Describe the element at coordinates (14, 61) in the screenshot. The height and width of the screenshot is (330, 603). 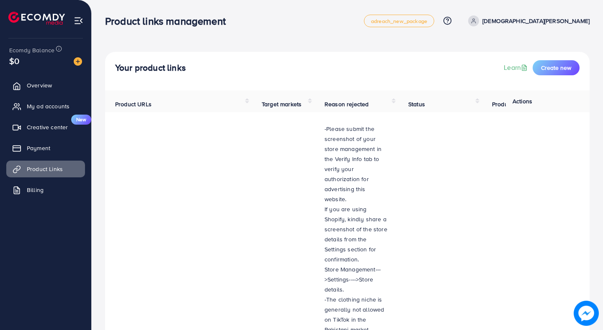
I see `span: $0` at that location.